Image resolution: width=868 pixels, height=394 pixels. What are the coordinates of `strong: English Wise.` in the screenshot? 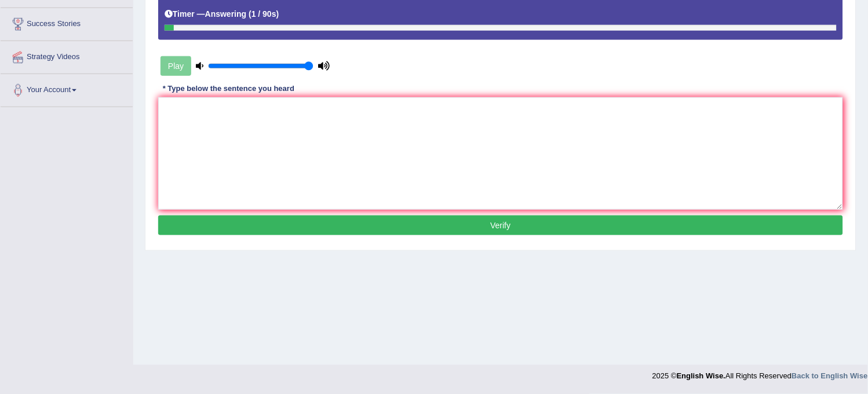 It's located at (701, 377).